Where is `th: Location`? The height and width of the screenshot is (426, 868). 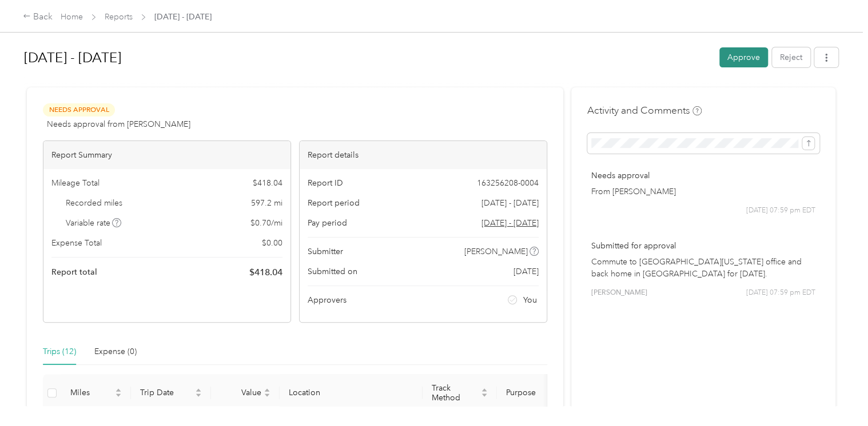 th: Location is located at coordinates (351, 393).